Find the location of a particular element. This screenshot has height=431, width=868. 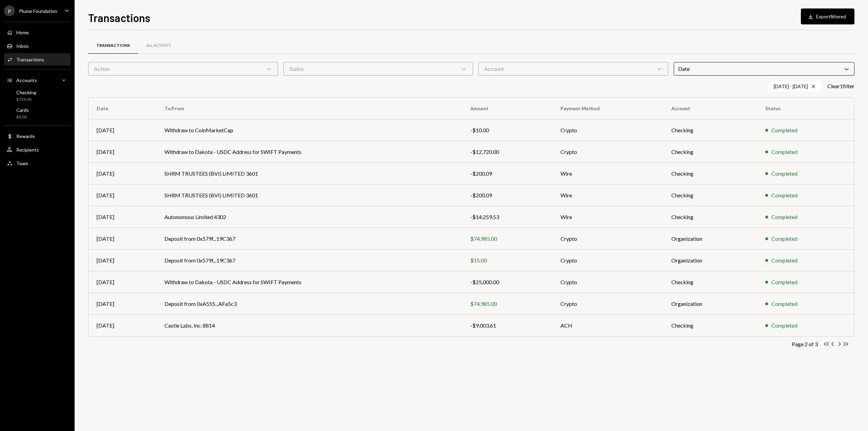

td: Castle Labs, Inc. 8814 is located at coordinates (309, 326).